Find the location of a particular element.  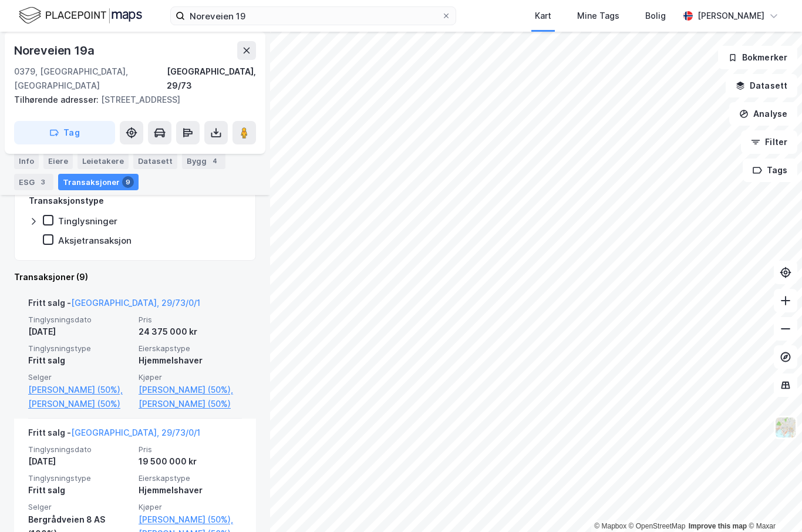

div: Bolig is located at coordinates (655, 16).